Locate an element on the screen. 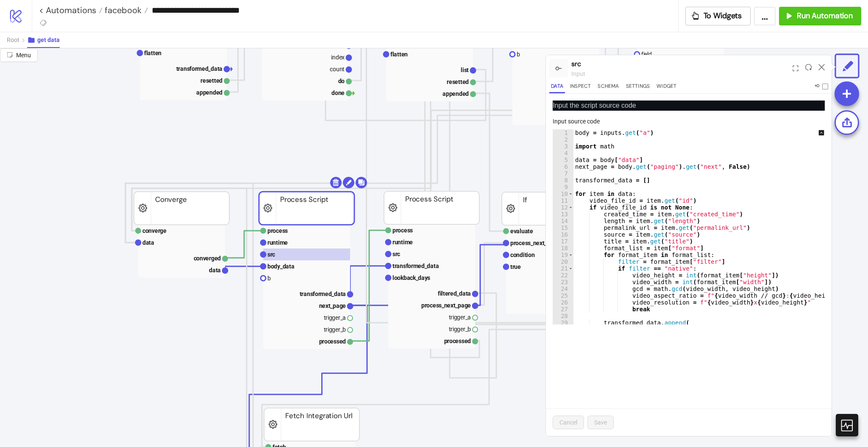 The image size is (868, 447). div: 23 is located at coordinates (563, 282).